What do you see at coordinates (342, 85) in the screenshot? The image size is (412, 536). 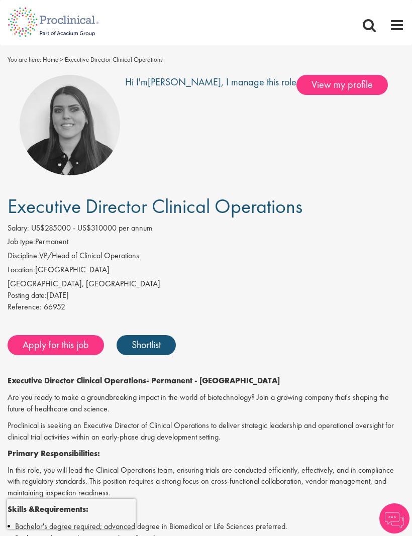 I see `span: View my profile` at bounding box center [342, 85].